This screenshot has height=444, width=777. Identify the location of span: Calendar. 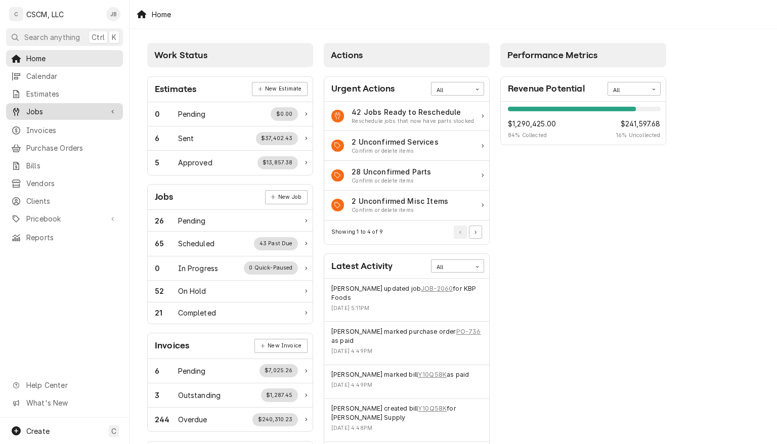
(72, 76).